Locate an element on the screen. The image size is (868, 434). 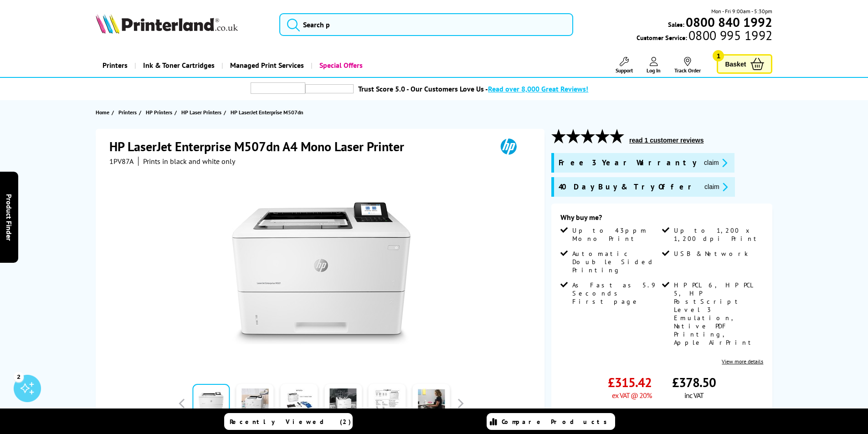
a: Basket 1 is located at coordinates (745, 64).